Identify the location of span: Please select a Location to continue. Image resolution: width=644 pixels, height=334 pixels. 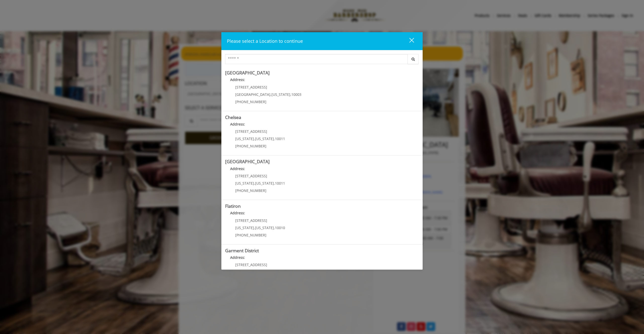
(265, 41).